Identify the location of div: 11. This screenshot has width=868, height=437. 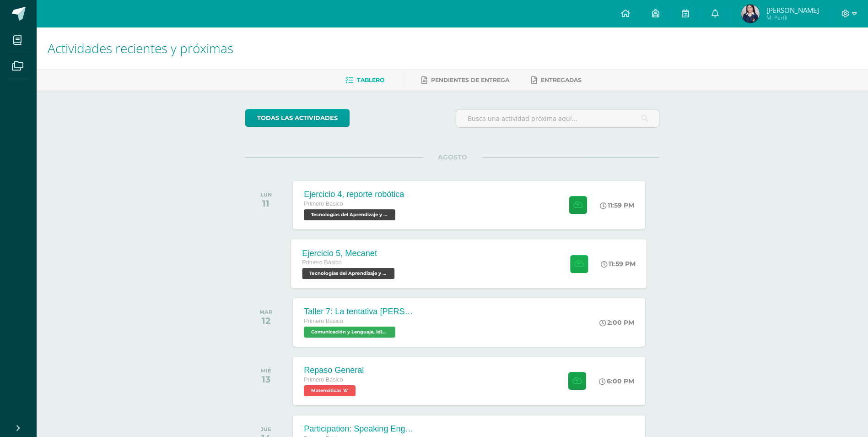
(266, 204).